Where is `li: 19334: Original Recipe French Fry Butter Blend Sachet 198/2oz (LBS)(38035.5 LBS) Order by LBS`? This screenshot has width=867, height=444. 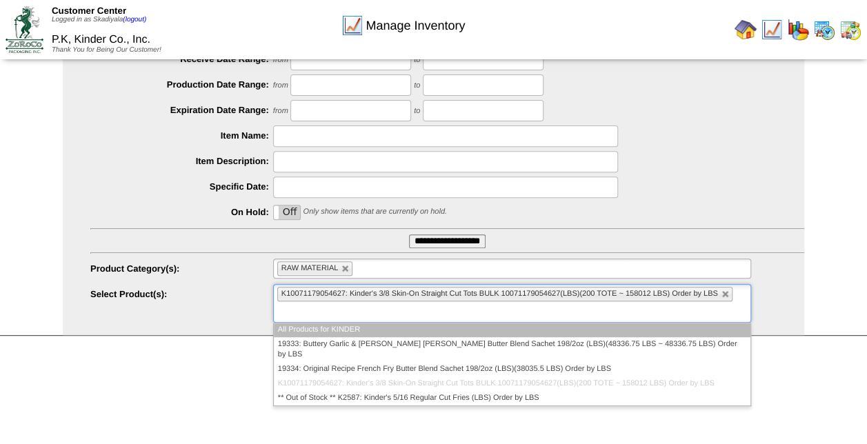 li: 19334: Original Recipe French Fry Butter Blend Sachet 198/2oz (LBS)(38035.5 LBS) Order by LBS is located at coordinates (512, 369).